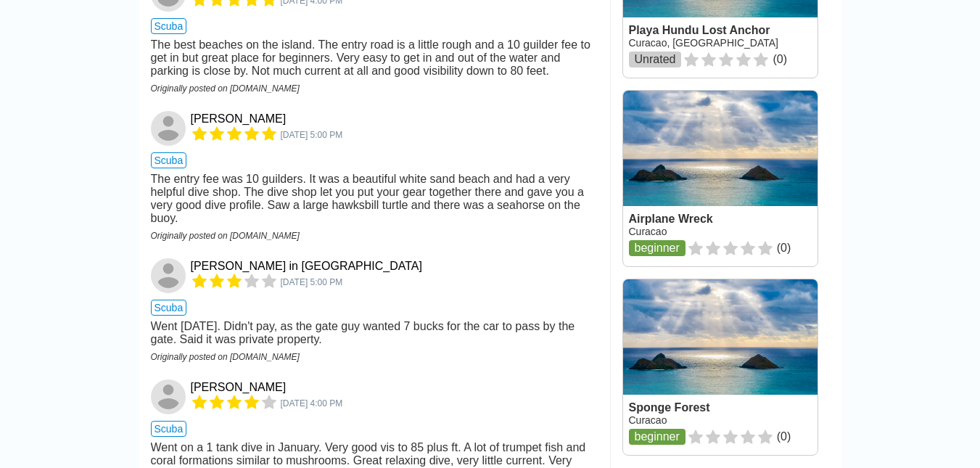 The height and width of the screenshot is (468, 980). What do you see at coordinates (168, 397) in the screenshot?
I see `img: Chuck Farney` at bounding box center [168, 397].